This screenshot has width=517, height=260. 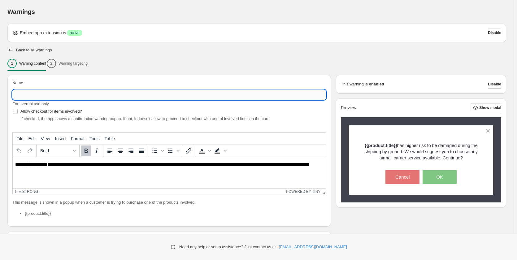 What do you see at coordinates (20, 139) in the screenshot?
I see `span: File` at bounding box center [20, 139].